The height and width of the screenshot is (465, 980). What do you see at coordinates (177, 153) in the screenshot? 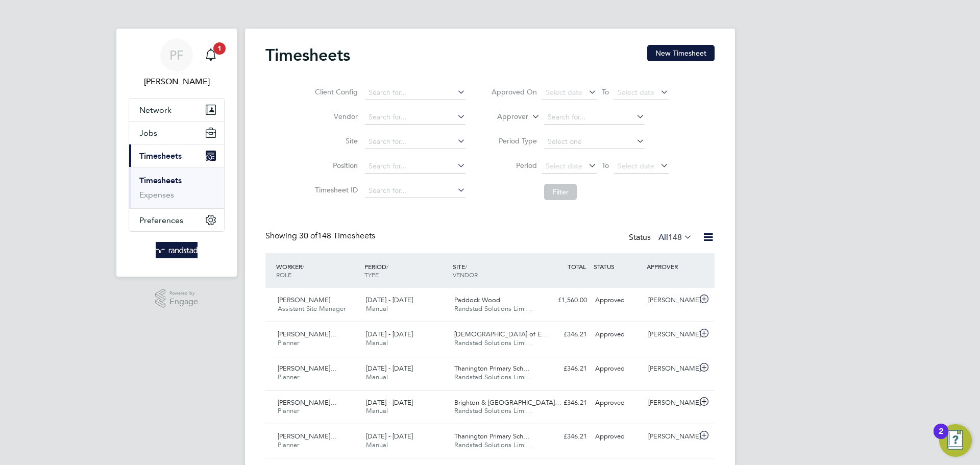
I see `nav: Main navigation` at bounding box center [177, 153].